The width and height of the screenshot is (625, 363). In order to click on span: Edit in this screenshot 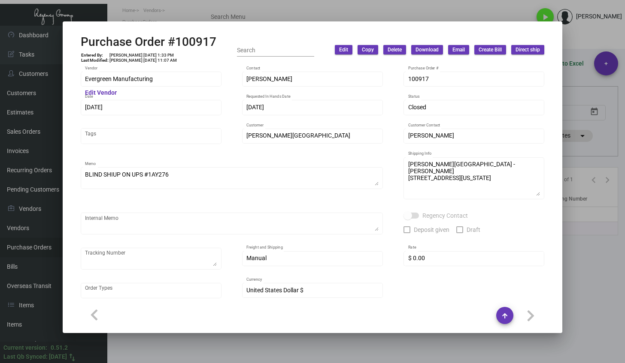, I will do `click(343, 50)`.